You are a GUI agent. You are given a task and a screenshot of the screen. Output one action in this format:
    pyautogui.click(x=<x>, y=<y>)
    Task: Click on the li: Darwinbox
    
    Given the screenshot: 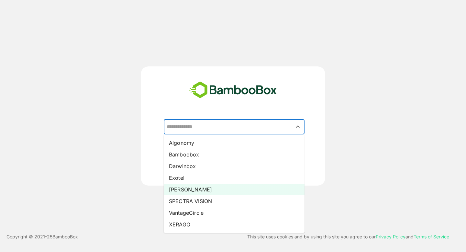 What is the action you would take?
    pyautogui.click(x=234, y=166)
    